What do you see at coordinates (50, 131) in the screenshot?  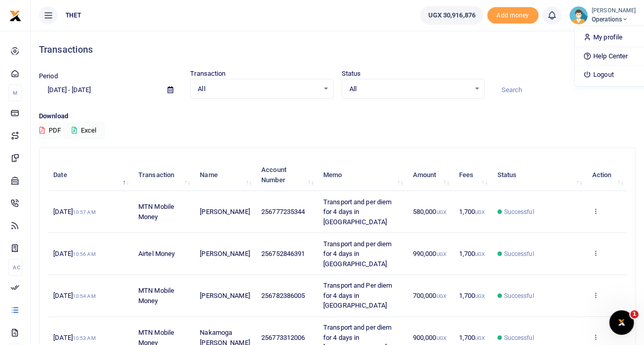 I see `button: PDF` at bounding box center [50, 131].